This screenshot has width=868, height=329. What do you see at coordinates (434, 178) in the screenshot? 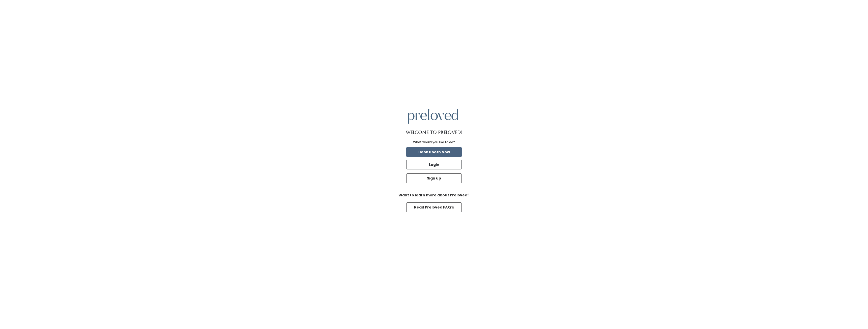
I see `a: Sign up` at bounding box center [434, 178].